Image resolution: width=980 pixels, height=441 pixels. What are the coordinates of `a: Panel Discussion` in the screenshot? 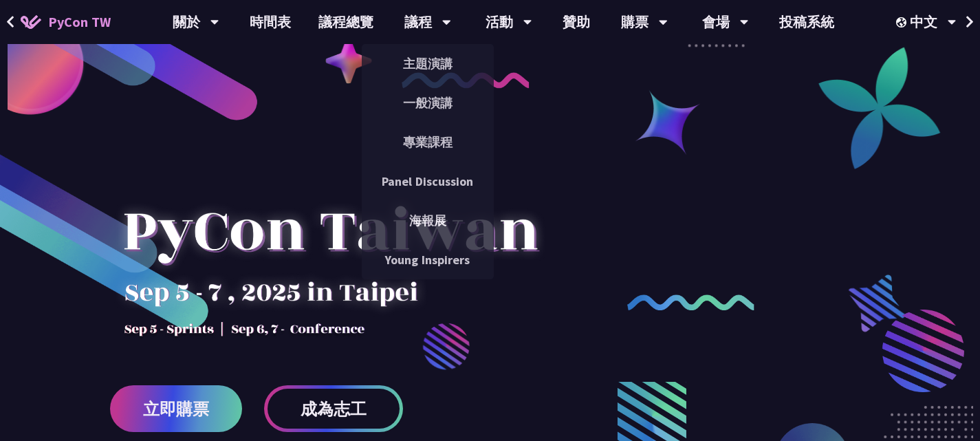 It's located at (428, 181).